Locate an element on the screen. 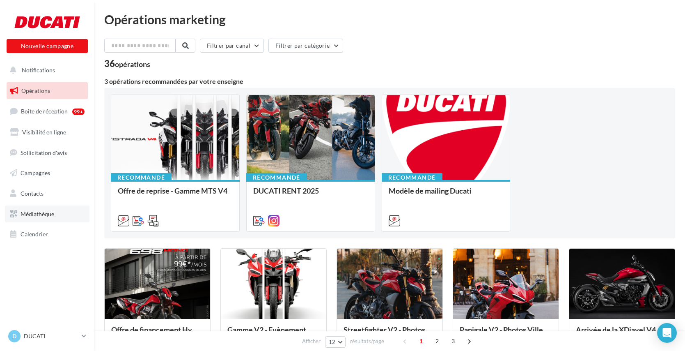 The height and width of the screenshot is (351, 685). div: Open Intercom Messenger is located at coordinates (667, 333).